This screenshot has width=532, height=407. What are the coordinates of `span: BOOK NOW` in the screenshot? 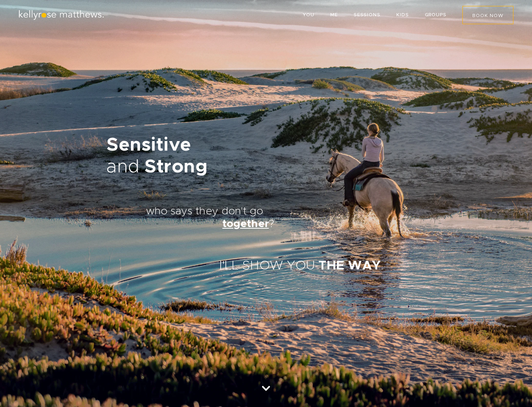 It's located at (488, 16).